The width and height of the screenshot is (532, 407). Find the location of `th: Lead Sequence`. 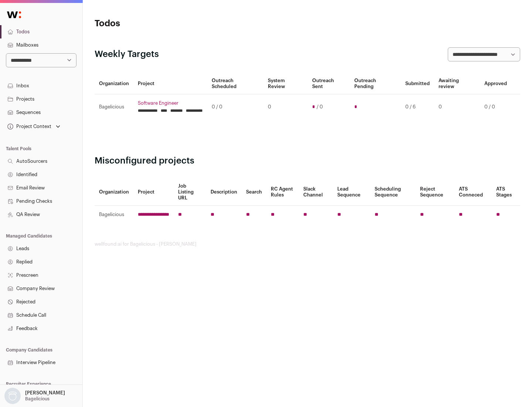

th: Lead Sequence is located at coordinates (351, 192).